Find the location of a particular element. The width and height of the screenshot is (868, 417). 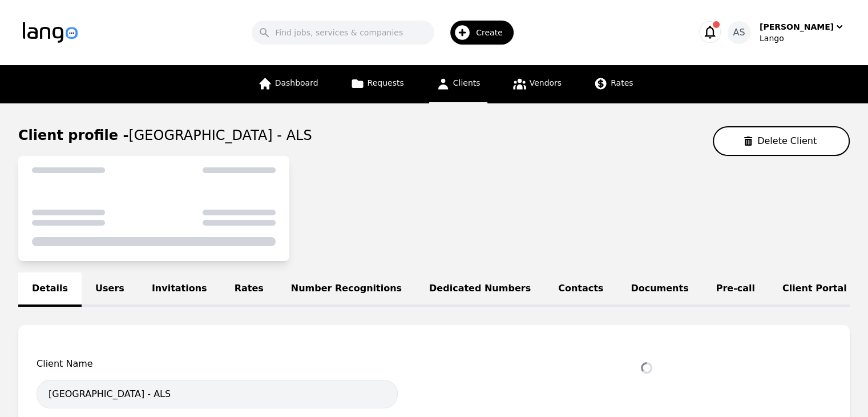

span: AS is located at coordinates (738, 32).